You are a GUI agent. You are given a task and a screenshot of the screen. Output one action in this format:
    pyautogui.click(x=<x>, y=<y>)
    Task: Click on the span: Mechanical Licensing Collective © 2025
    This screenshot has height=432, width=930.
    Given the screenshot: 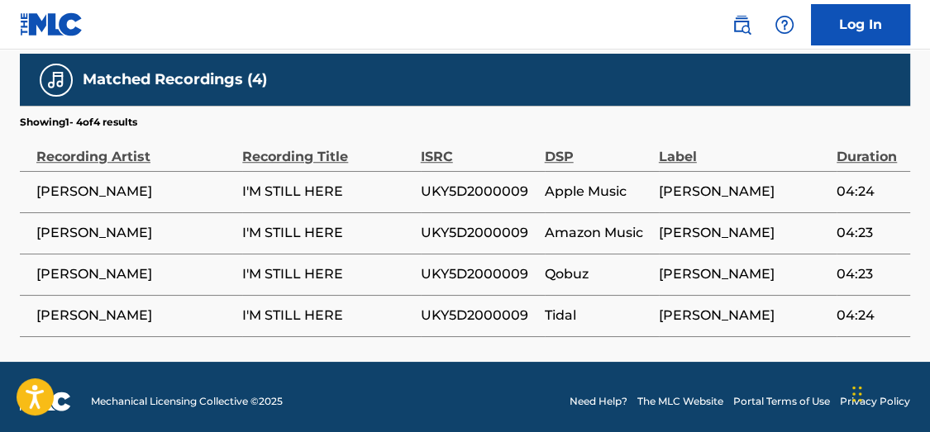 What is the action you would take?
    pyautogui.click(x=187, y=402)
    